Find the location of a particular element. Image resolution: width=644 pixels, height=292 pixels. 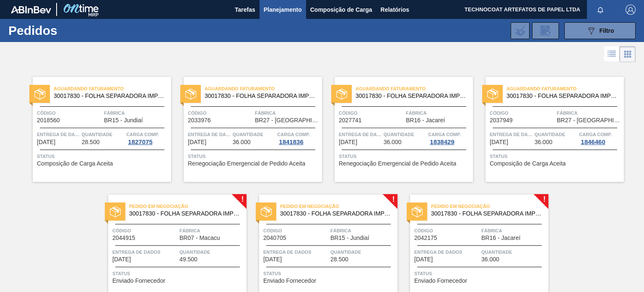

font: Planejamento is located at coordinates (283, 9).